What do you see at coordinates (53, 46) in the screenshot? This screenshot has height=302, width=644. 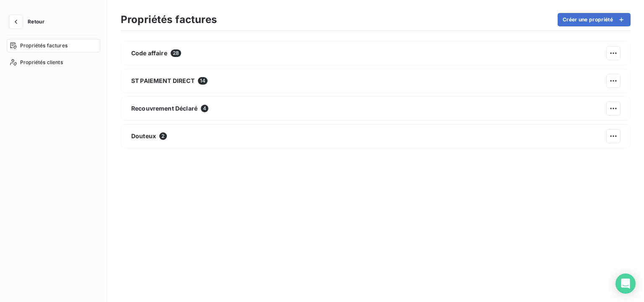 I see `a: Propriétés factures` at bounding box center [53, 46].